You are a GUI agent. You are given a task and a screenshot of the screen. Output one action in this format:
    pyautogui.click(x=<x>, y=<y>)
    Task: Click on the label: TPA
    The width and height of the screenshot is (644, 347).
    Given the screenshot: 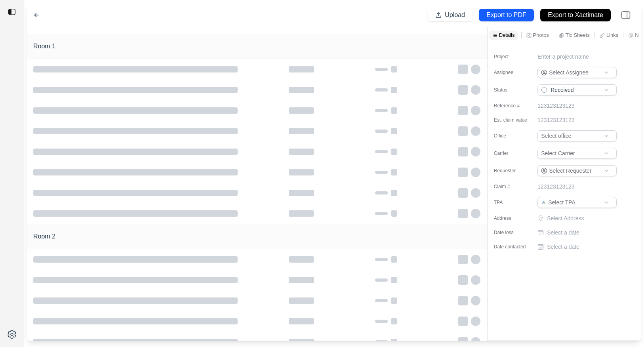 What is the action you would take?
    pyautogui.click(x=514, y=203)
    